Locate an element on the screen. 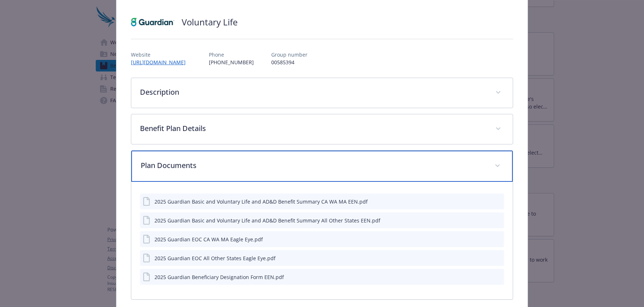  p: Website is located at coordinates (161, 55).